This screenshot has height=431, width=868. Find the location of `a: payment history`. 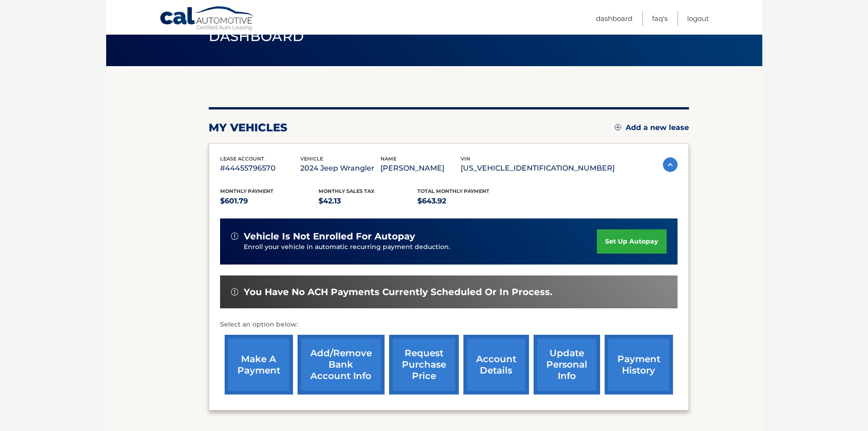

a: payment history is located at coordinates (639, 364).